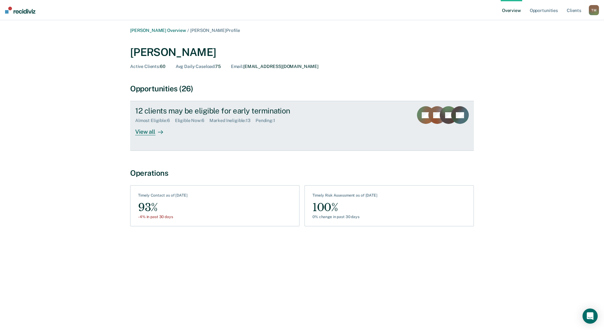 The image size is (604, 330). I want to click on img: Recidiviz, so click(20, 10).